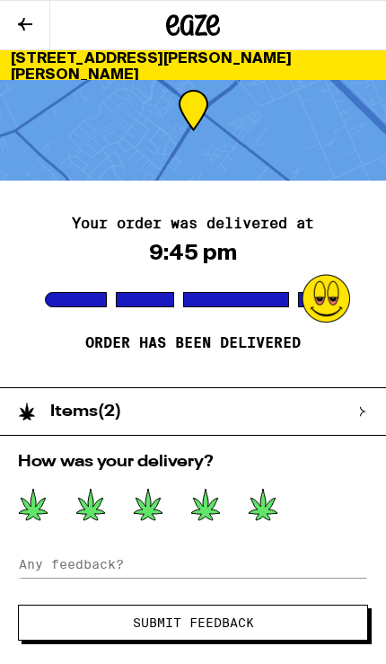 Image resolution: width=386 pixels, height=664 pixels. Describe the element at coordinates (193, 622) in the screenshot. I see `button: Submit Feedback` at that location.